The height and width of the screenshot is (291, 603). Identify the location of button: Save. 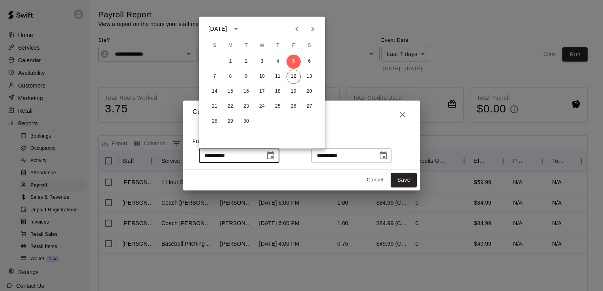
(404, 180).